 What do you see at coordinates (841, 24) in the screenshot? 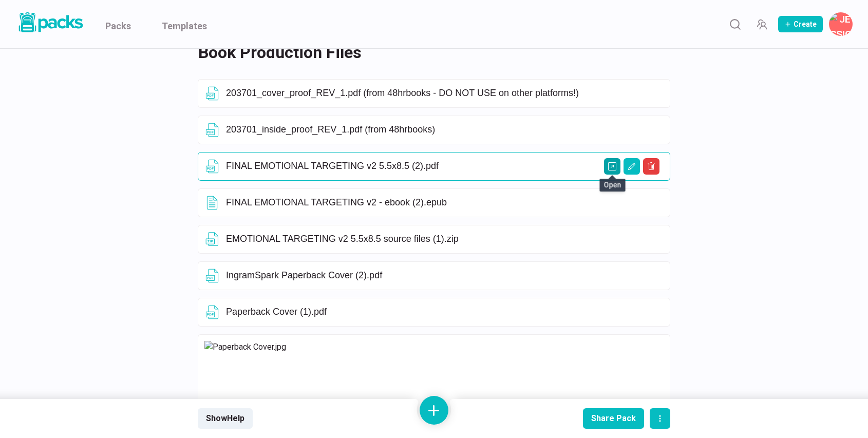
I see `button: Jessica Noel` at bounding box center [841, 24].